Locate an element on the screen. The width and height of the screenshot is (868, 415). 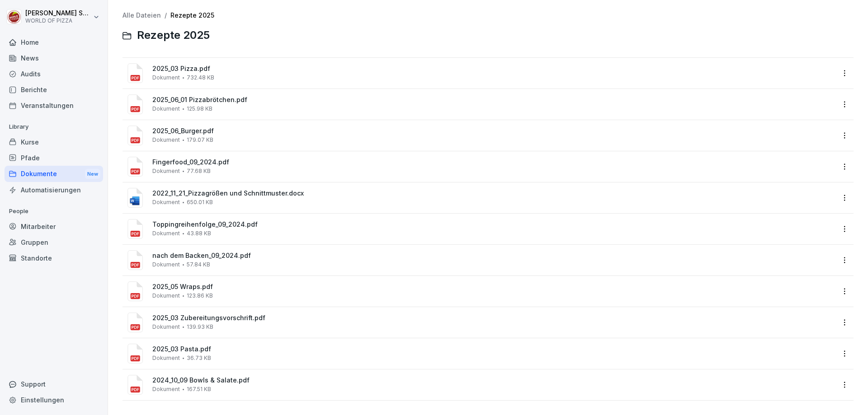
a: News is located at coordinates (54, 58).